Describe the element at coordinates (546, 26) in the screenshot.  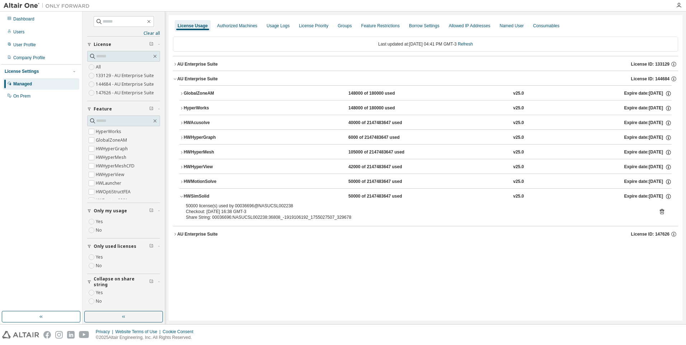
I see `div: Consumables` at that location.